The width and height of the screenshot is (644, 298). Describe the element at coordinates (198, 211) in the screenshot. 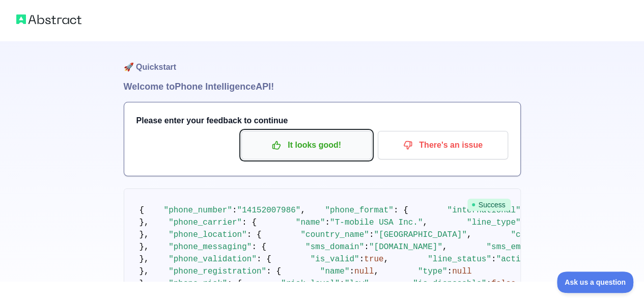

I see `span: "phone_number"` at that location.